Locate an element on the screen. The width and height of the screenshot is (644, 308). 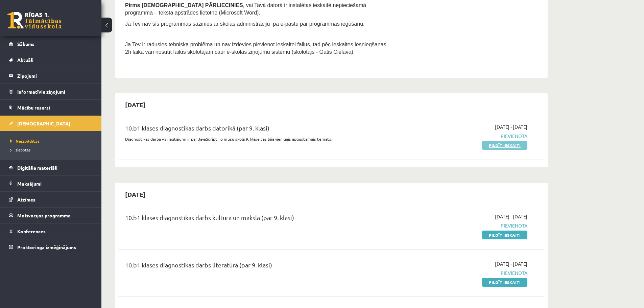
span: Aktuāli is located at coordinates (25, 60).